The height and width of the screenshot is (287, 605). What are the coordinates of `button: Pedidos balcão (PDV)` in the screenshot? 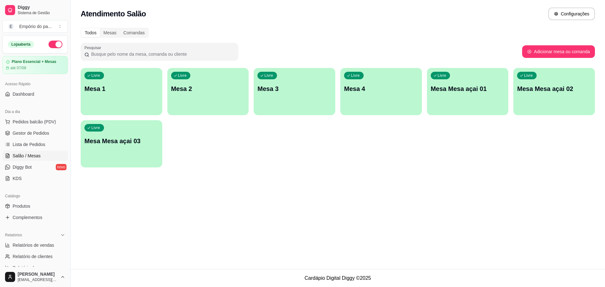 It's located at (35, 122).